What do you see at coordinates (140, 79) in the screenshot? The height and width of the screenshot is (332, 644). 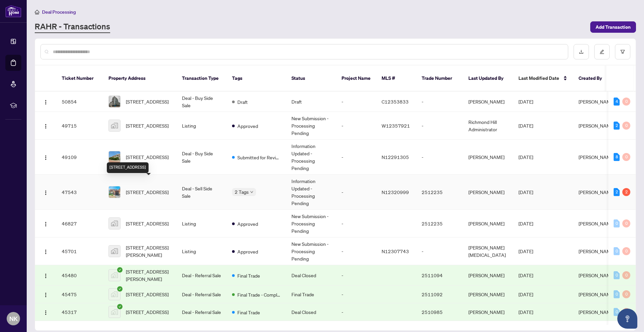 I see `th: Property Address` at bounding box center [140, 79].